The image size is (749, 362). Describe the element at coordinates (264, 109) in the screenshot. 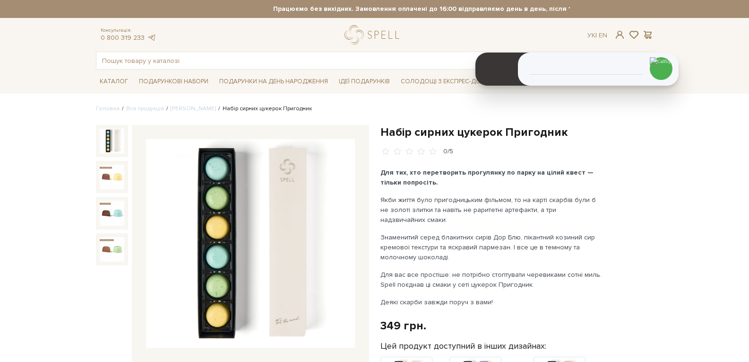

I see `li: Набір сирних цукерок Пригодник` at that location.